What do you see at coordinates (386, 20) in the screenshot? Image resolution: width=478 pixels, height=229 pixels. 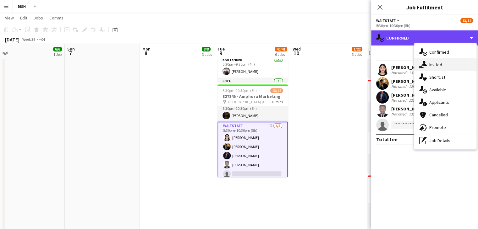 I see `span: Waitstaff` at bounding box center [386, 20].